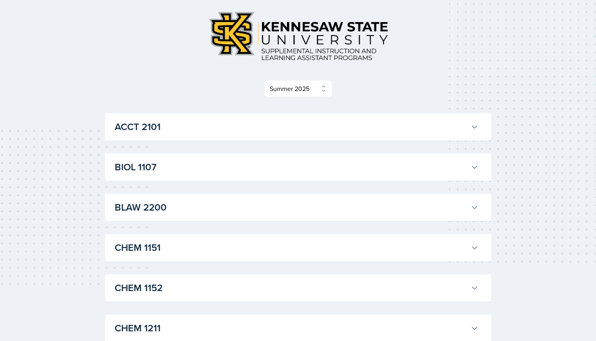 The width and height of the screenshot is (596, 341). Describe the element at coordinates (291, 248) in the screenshot. I see `h3: CHEM 1151` at that location.